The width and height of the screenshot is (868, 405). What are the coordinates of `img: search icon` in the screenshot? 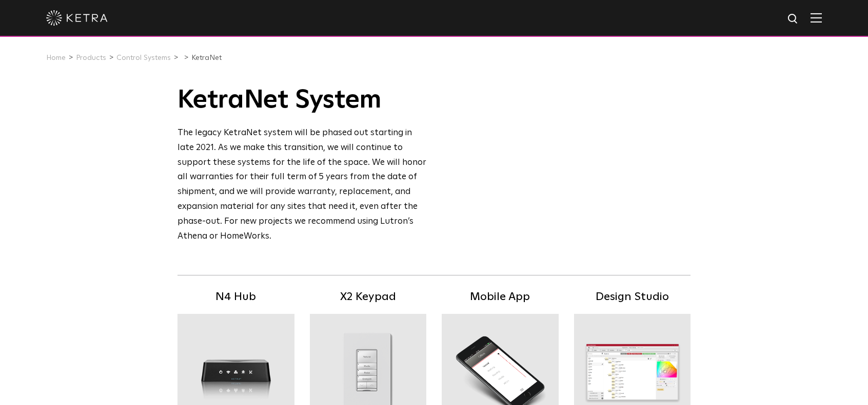 It's located at (793, 19).